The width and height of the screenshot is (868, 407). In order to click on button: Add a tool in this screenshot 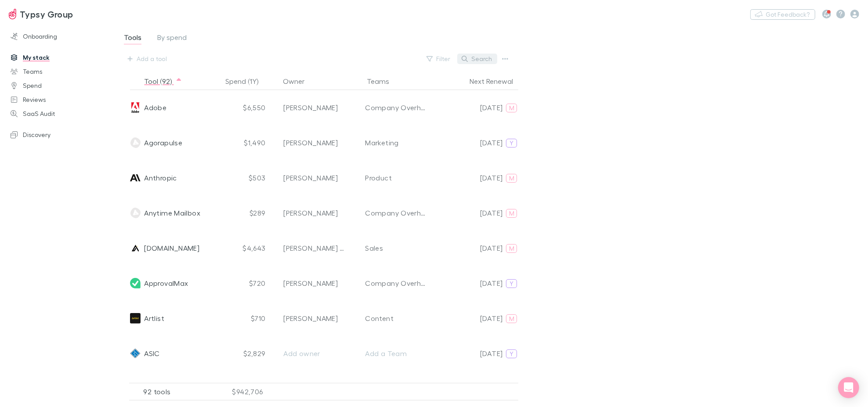, I will do `click(147, 59)`.